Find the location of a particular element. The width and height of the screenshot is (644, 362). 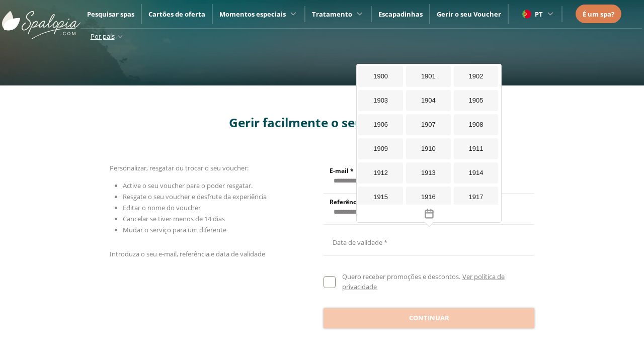

div: 1903 is located at coordinates (380, 100).